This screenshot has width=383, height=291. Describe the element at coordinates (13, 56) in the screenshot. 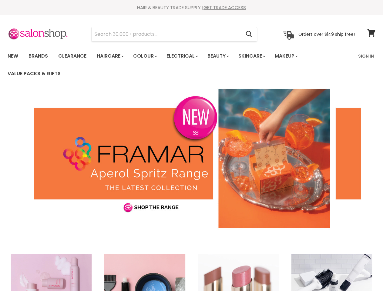

I see `a: New` at that location.